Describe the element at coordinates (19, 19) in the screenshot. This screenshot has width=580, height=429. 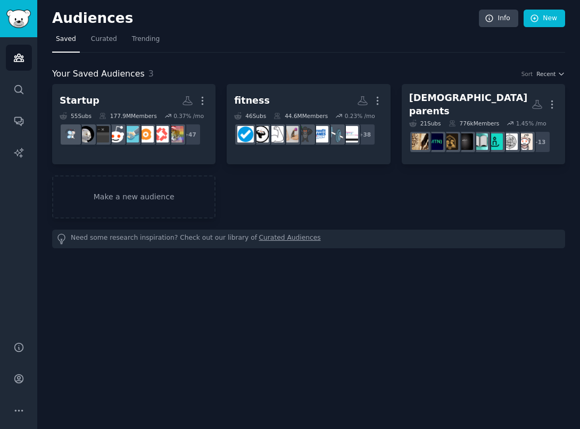
I see `img: GummySearch logo` at that location.